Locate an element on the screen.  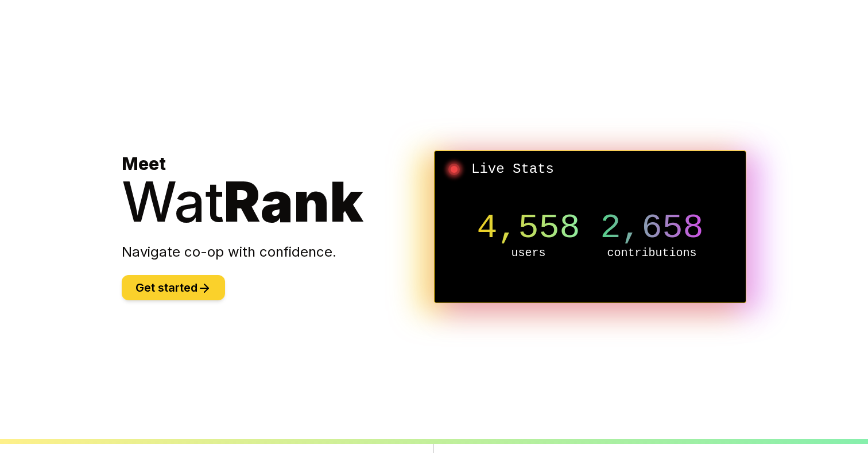
button: Get started is located at coordinates (173, 288).